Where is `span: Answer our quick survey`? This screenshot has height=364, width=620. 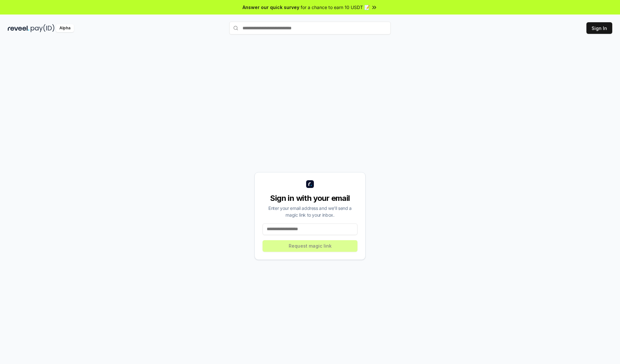 span: Answer our quick survey is located at coordinates (270, 7).